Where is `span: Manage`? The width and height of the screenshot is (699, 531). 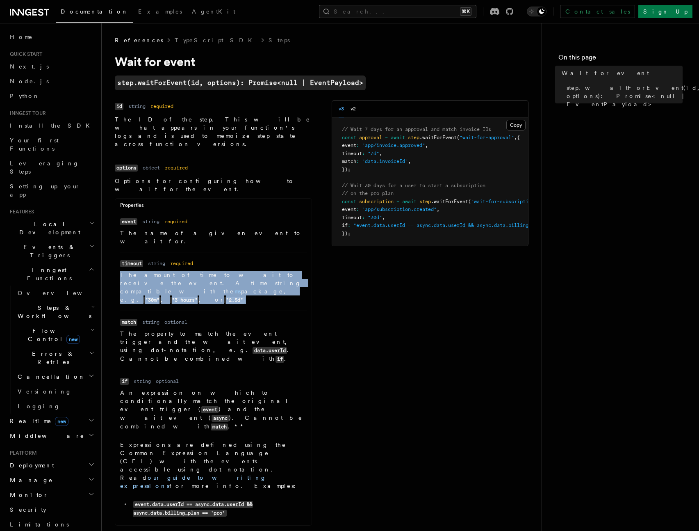 span: Manage is located at coordinates (30, 480).